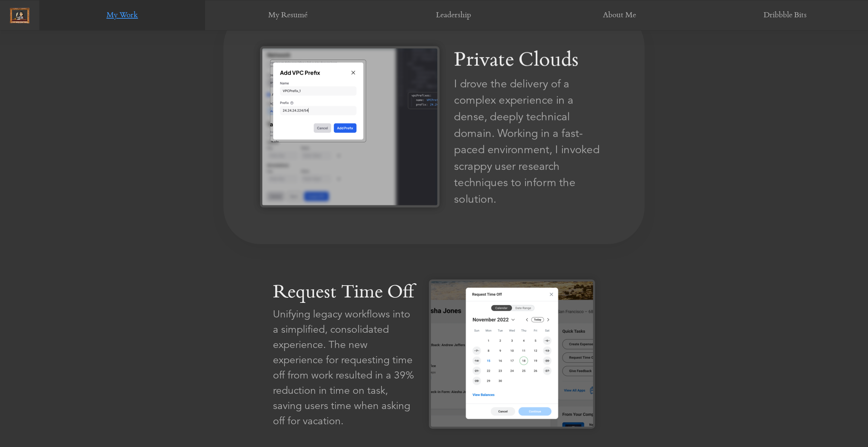 This screenshot has width=868, height=447. I want to click on img: picture-frame.png, so click(20, 16).